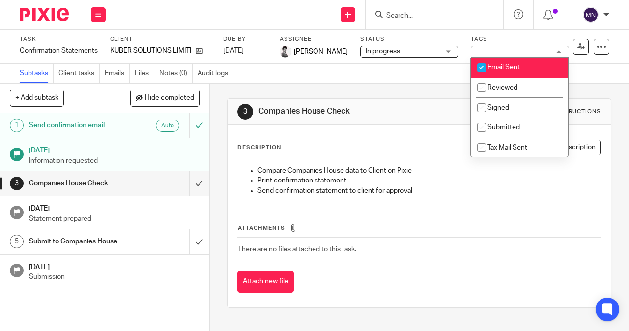  What do you see at coordinates (168, 125) in the screenshot?
I see `div: Auto` at bounding box center [168, 125].